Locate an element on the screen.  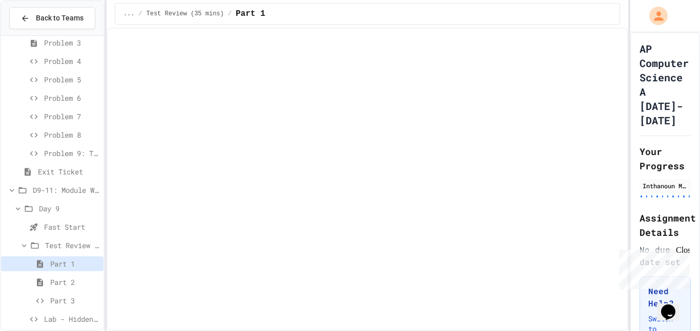
button: Back to Teams is located at coordinates (52, 18).